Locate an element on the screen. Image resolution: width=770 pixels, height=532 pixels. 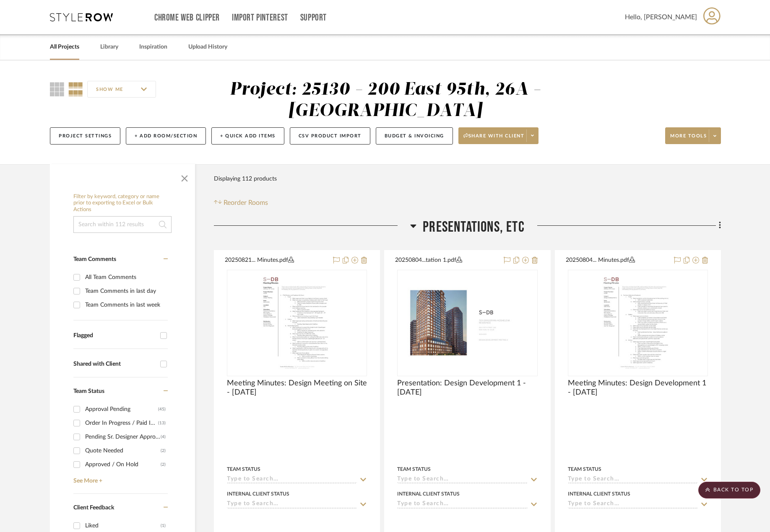
button: Reorder Rooms is located at coordinates (241, 203).